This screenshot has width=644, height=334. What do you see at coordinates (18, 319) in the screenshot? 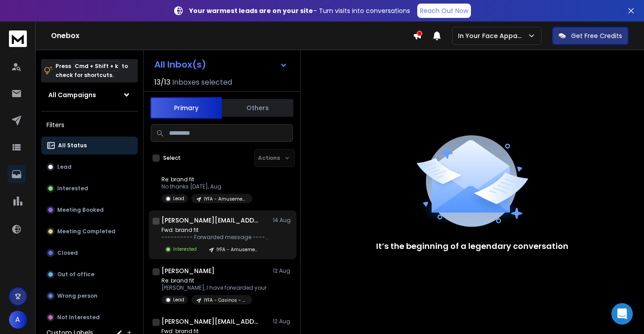
I see `span: A` at bounding box center [18, 319].